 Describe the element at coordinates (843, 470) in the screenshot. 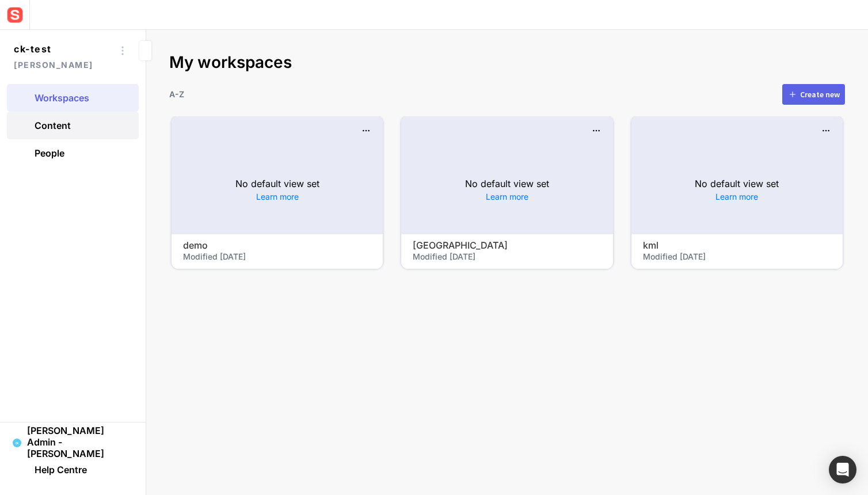

I see `div: Open Intercom Messenger` at that location.